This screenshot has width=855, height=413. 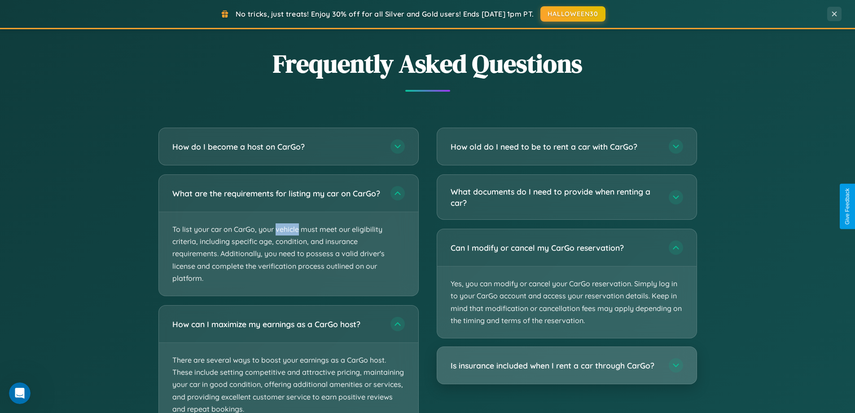 What do you see at coordinates (848, 206) in the screenshot?
I see `div: Give Feedback` at bounding box center [848, 206].